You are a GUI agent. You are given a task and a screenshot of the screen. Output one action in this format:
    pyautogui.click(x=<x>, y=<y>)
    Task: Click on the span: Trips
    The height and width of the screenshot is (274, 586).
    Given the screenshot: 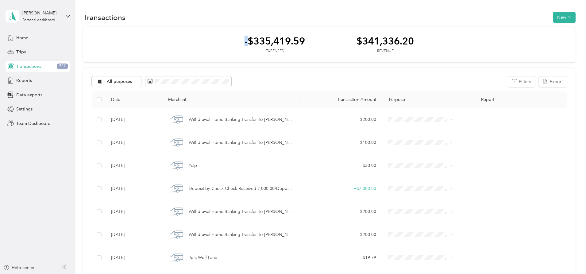 What is the action you would take?
    pyautogui.click(x=21, y=52)
    